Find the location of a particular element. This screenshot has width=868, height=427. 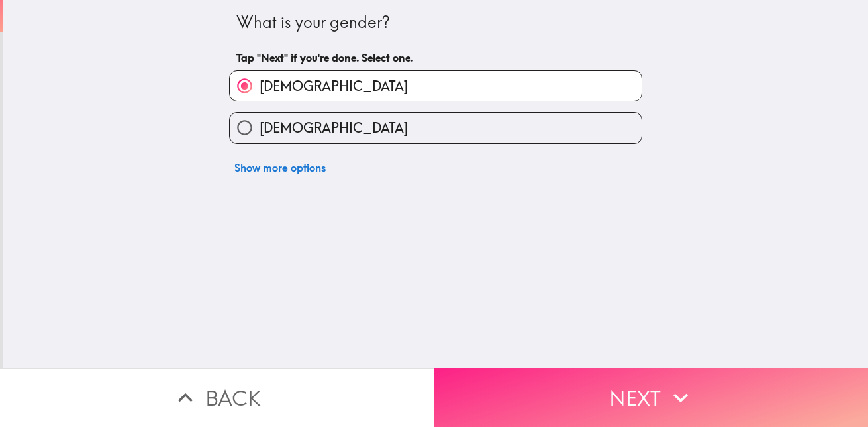

h6: Tap "Next" if you're done. Select one. is located at coordinates (436, 58).